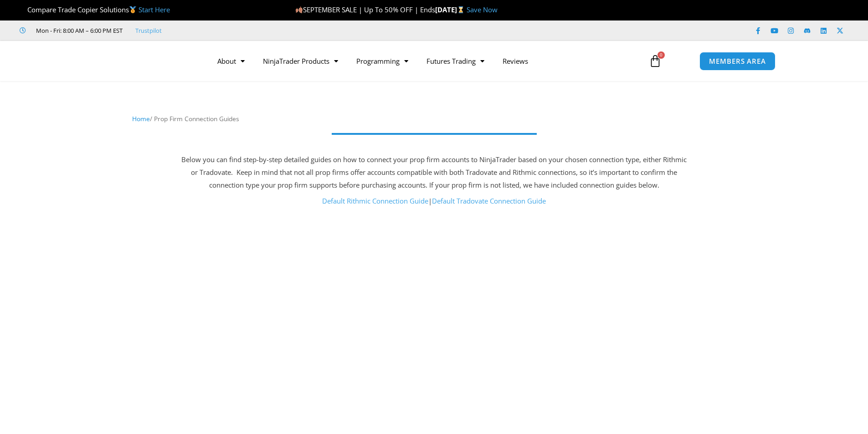  Describe the element at coordinates (382, 61) in the screenshot. I see `a: Programming` at that location.